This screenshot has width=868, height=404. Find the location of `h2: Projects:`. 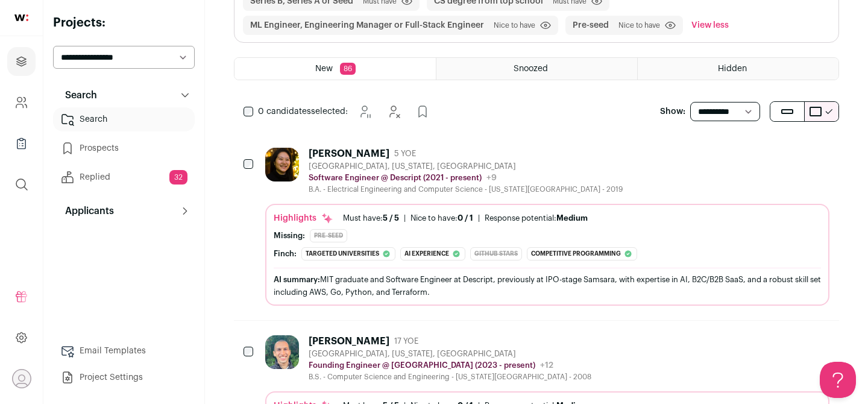

h2: Projects: is located at coordinates (124, 23).